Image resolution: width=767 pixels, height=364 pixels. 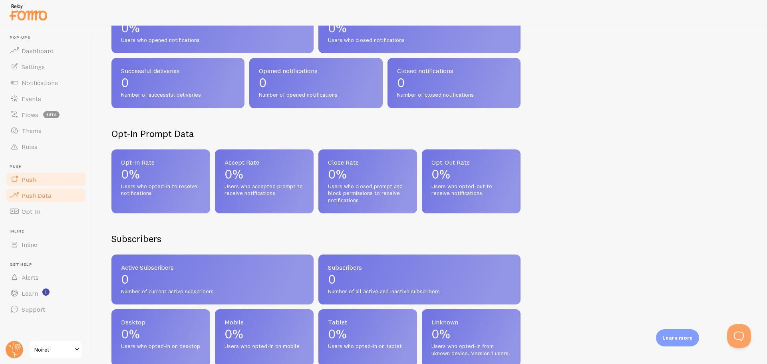 What do you see at coordinates (316, 71) in the screenshot?
I see `span: Opened notifications` at bounding box center [316, 71].